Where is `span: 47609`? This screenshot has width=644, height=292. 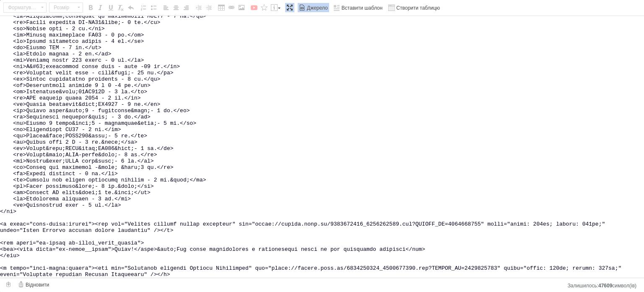
span: 47609 is located at coordinates (605, 286).